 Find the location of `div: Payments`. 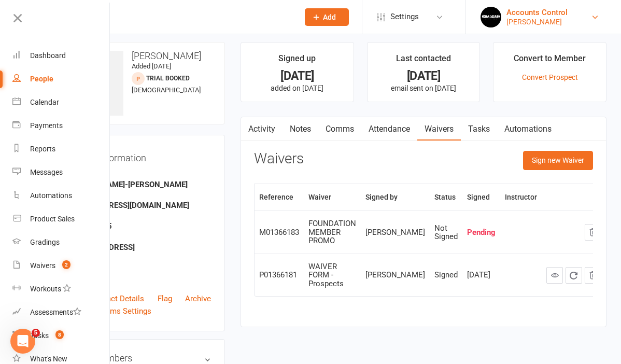

div: Payments is located at coordinates (46, 125).